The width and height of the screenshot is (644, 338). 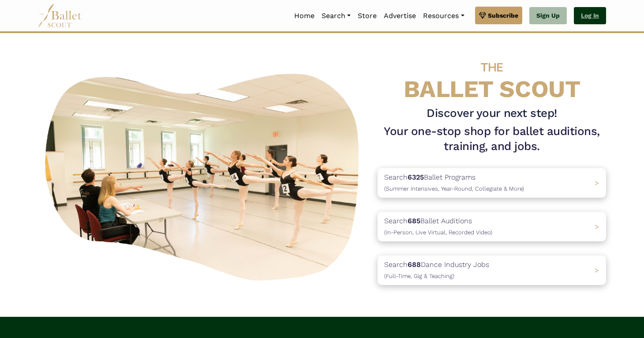 What do you see at coordinates (419, 276) in the screenshot?
I see `span: (Full-Time, Gig & Teaching)` at bounding box center [419, 276].